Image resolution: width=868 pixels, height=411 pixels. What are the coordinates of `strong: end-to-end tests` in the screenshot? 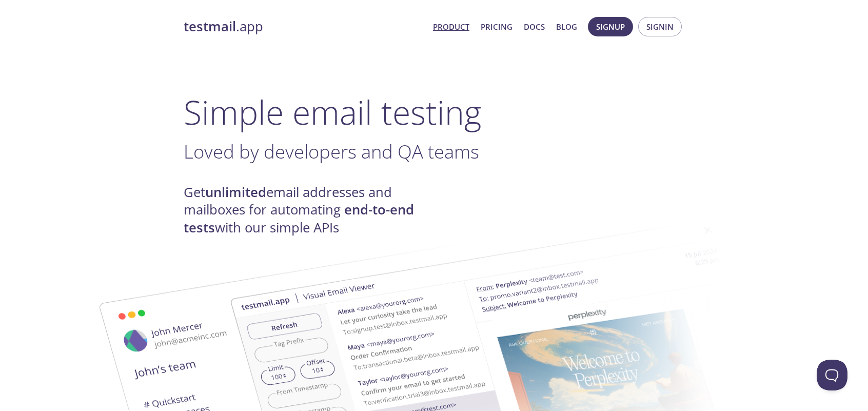 It's located at (299, 218).